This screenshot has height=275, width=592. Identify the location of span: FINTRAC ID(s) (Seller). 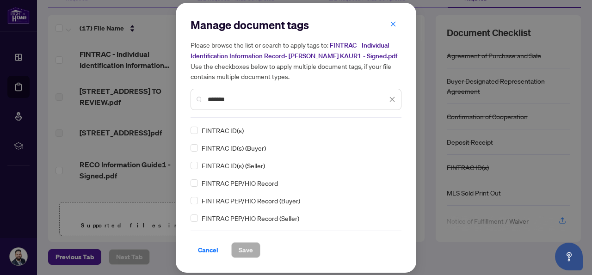
(233, 166).